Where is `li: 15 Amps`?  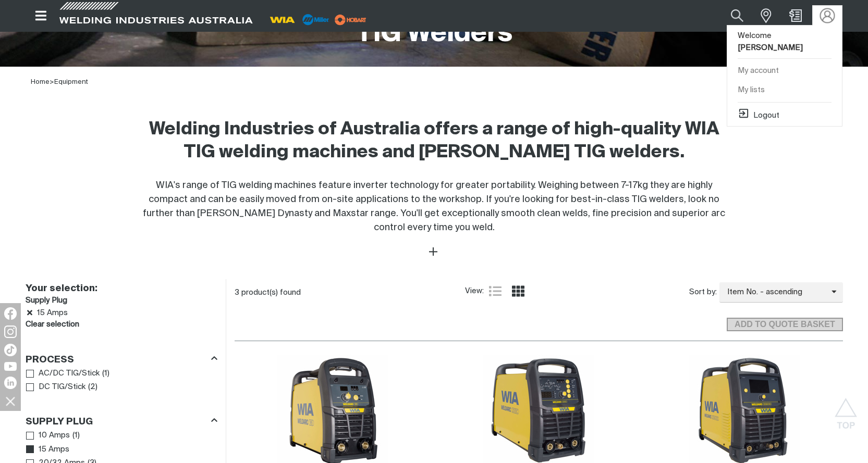 li: 15 Amps is located at coordinates (121, 313).